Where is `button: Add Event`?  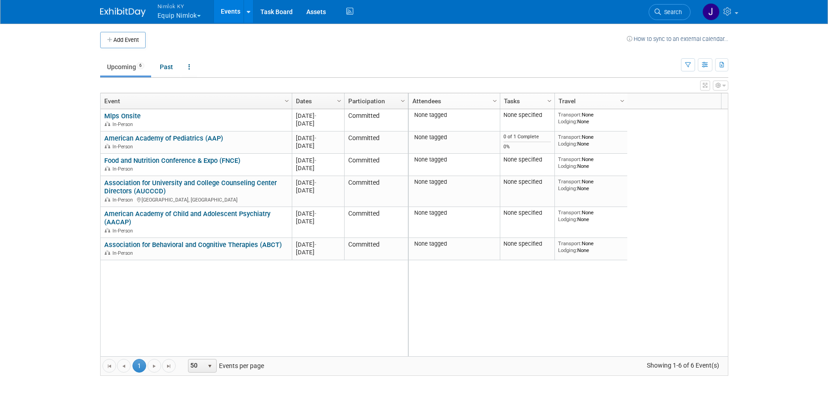
button: Add Event is located at coordinates (123, 40).